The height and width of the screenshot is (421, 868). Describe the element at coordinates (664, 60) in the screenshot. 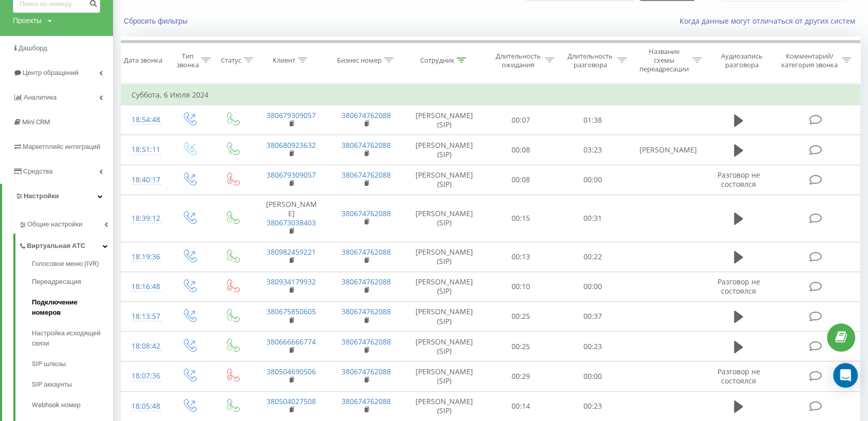

I see `div: Название схемы переадресации` at that location.